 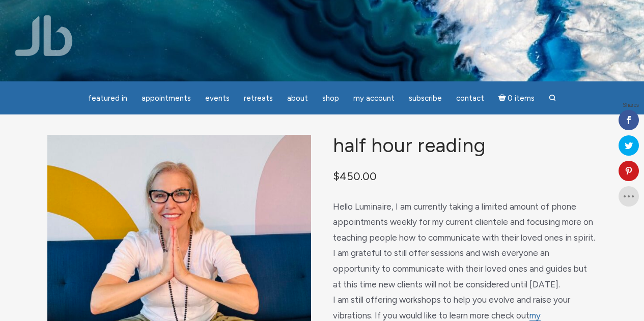 I want to click on a: Cart0 items, so click(x=517, y=98).